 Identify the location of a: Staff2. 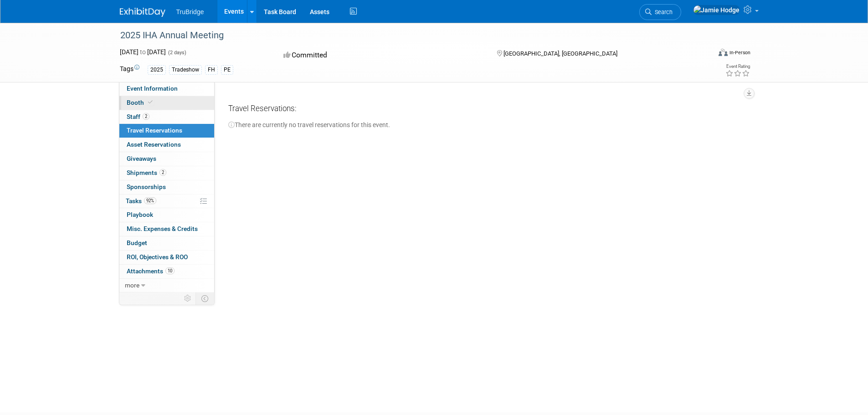
(167, 117).